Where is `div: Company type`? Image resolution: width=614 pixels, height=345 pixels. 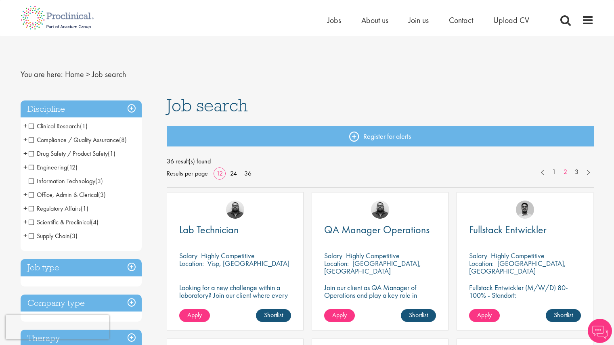
div: Company type is located at coordinates (81, 303).